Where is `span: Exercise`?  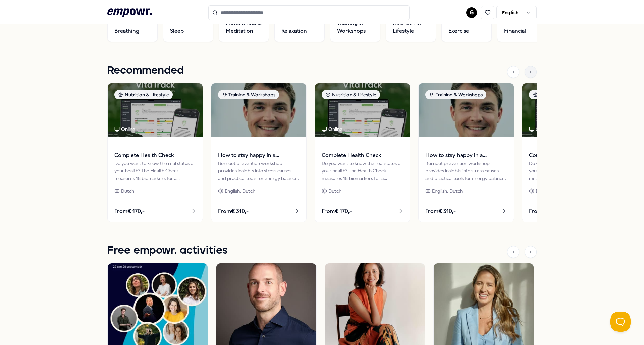 span: Exercise is located at coordinates (459, 32).